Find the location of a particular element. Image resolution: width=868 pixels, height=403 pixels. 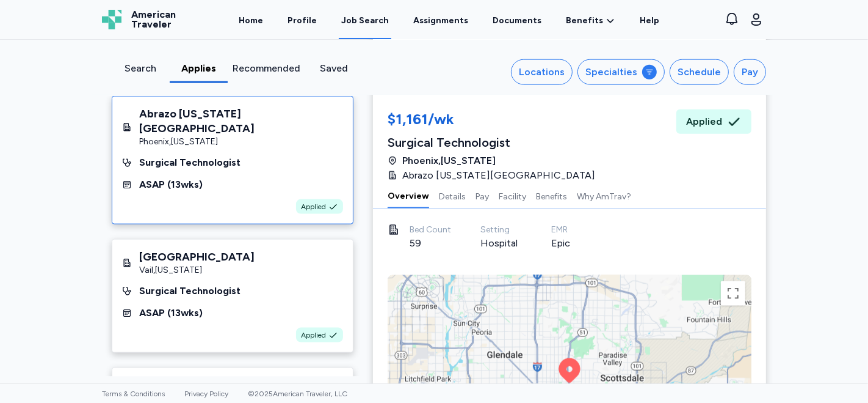

button: Toggle fullscreen view is located at coordinates (734, 294).